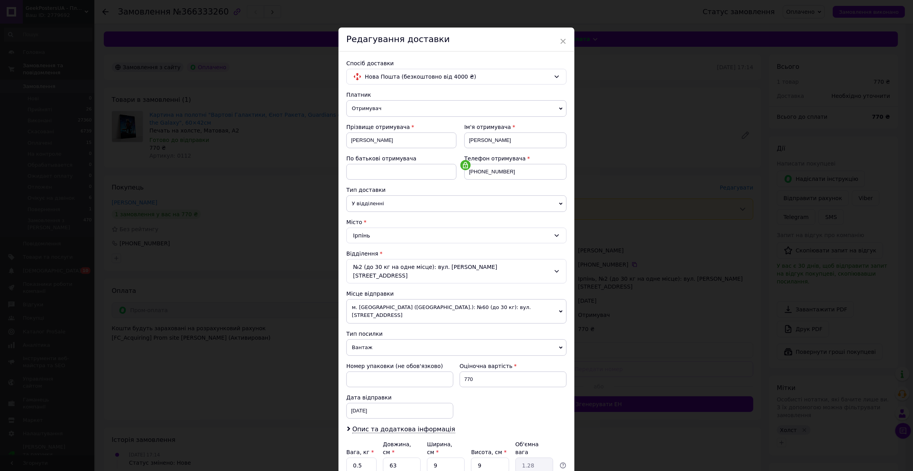 This screenshot has height=471, width=913. I want to click on div: Об'ємна вага, so click(534, 448).